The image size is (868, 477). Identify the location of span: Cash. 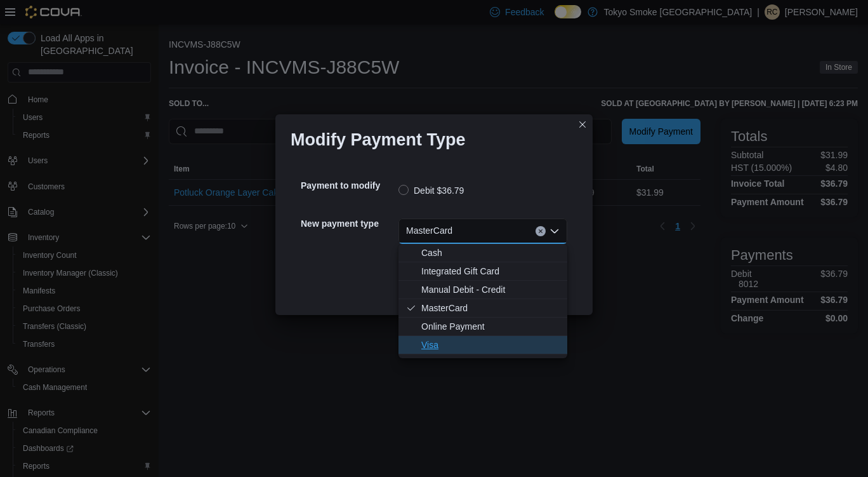
(491, 252).